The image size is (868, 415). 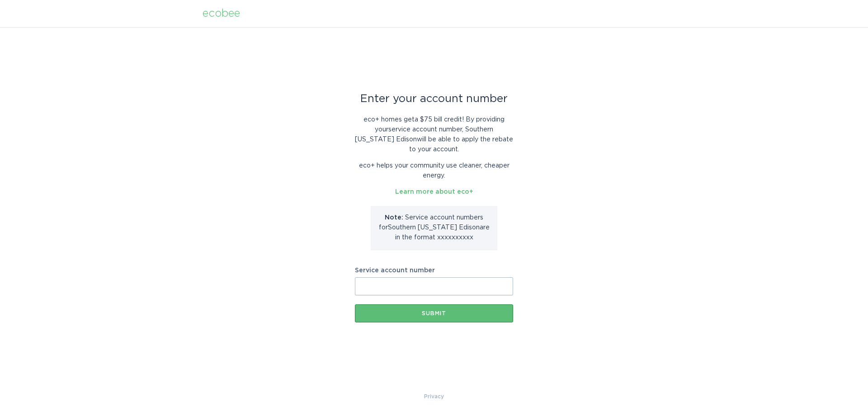 I want to click on div: ecobee, so click(x=221, y=13).